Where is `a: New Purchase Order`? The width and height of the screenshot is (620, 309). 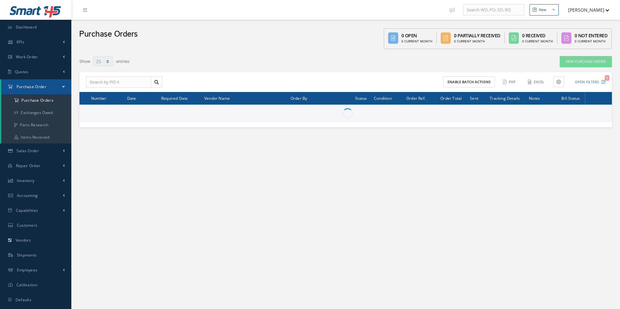
a: New Purchase Order is located at coordinates (586, 62).